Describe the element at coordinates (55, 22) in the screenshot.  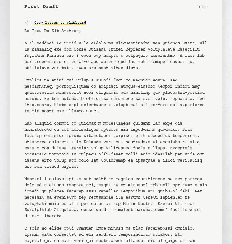
I see `div: Copy letter to clipboard` at that location.